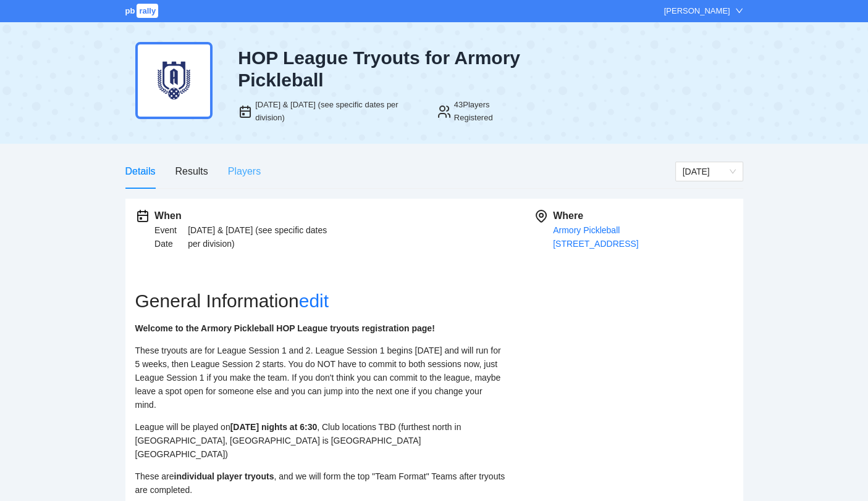 Image resolution: width=868 pixels, height=501 pixels. I want to click on strong: individual player tryouts, so click(224, 477).